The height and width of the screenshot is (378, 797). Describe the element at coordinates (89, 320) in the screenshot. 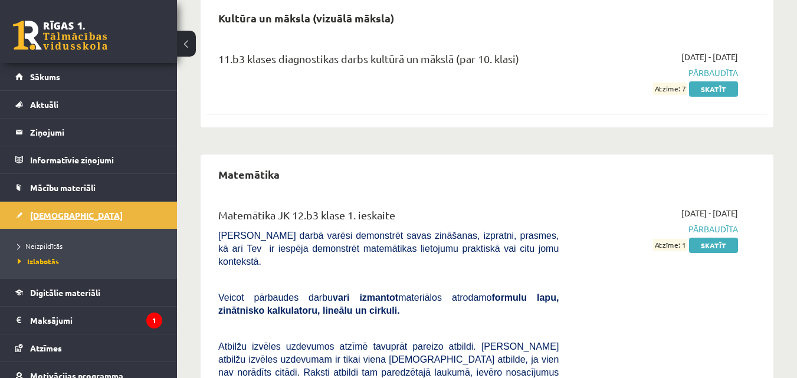

I see `a: Maksājumi1` at that location.